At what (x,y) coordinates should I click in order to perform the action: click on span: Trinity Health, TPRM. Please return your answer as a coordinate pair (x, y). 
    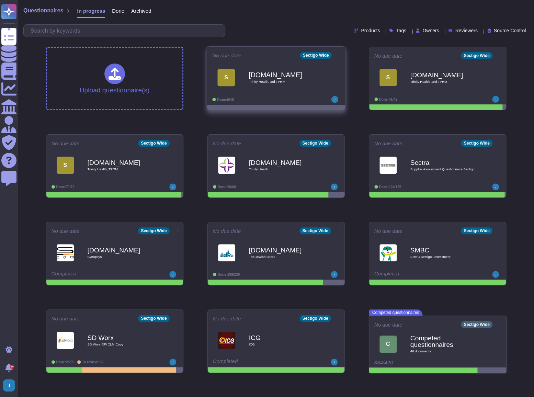
    Looking at the image, I should click on (122, 169).